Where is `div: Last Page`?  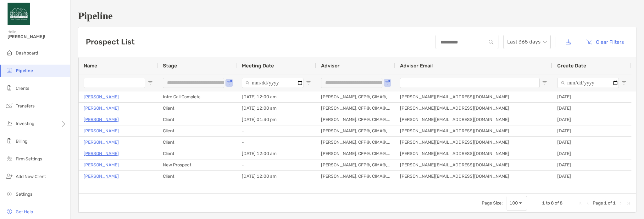 div: Last Page is located at coordinates (628, 203).